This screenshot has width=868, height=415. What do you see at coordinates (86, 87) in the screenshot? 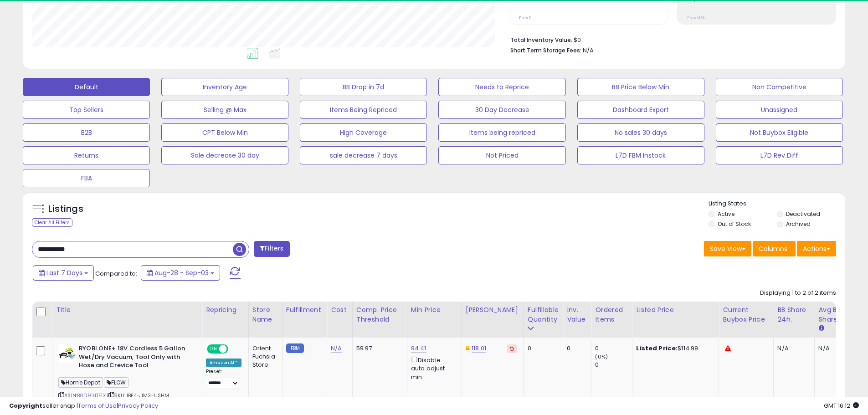
I see `button: Default` at bounding box center [86, 87].